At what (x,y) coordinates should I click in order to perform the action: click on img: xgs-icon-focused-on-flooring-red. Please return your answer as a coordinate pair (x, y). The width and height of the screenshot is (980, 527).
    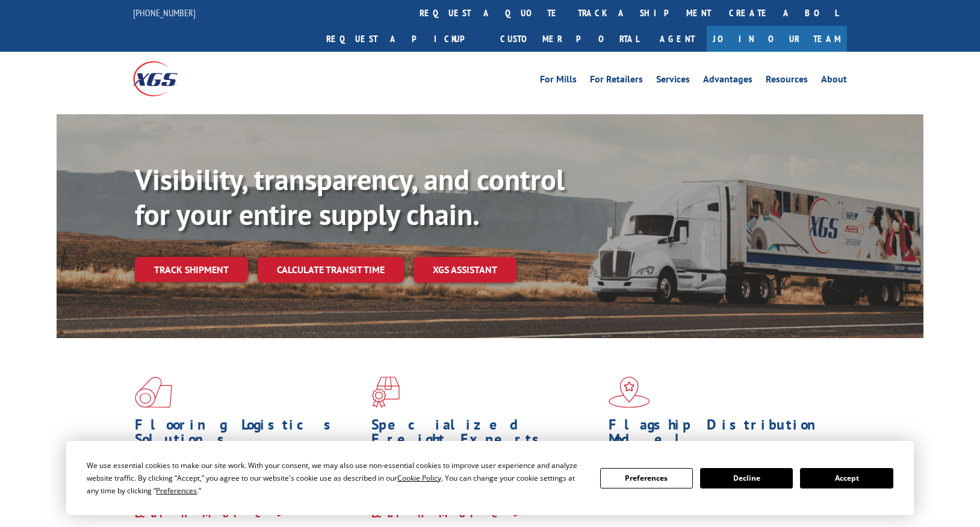
    Looking at the image, I should click on (385, 392).